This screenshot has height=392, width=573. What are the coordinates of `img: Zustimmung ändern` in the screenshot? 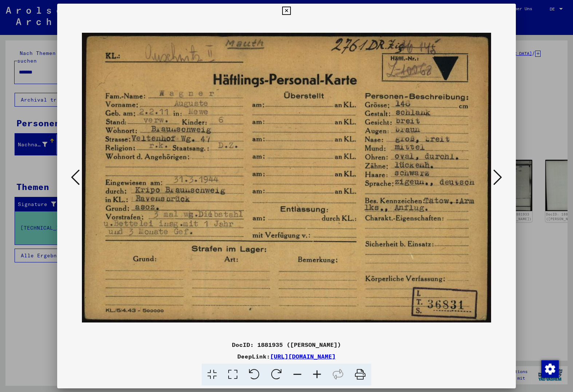 It's located at (550, 369).